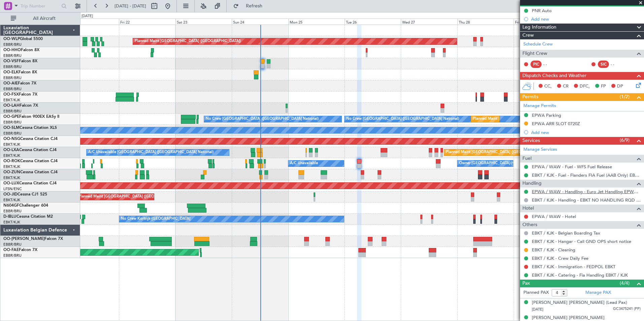 Image resolution: width=644 pixels, height=321 pixels. I want to click on span: OO-LAH, so click(12, 105).